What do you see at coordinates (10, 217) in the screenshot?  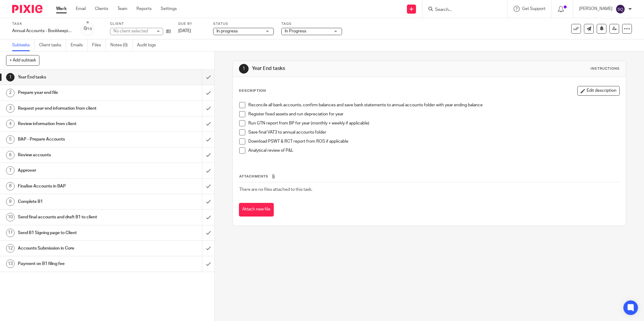 I see `div: 10` at bounding box center [10, 217].